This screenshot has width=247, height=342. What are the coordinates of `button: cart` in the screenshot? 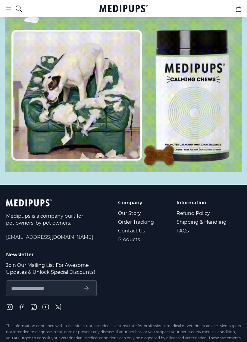 It's located at (239, 9).